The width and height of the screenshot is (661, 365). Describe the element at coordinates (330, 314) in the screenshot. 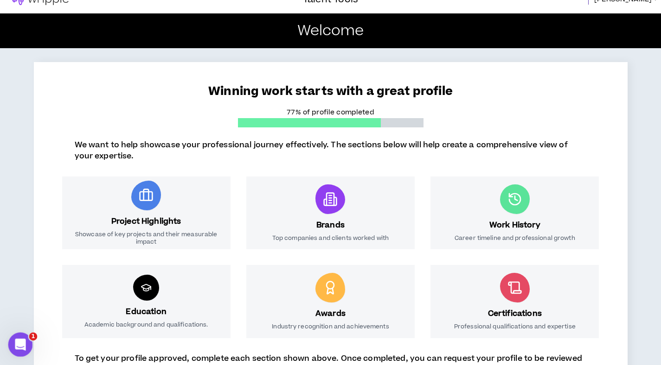

I see `h3: Awards` at that location.